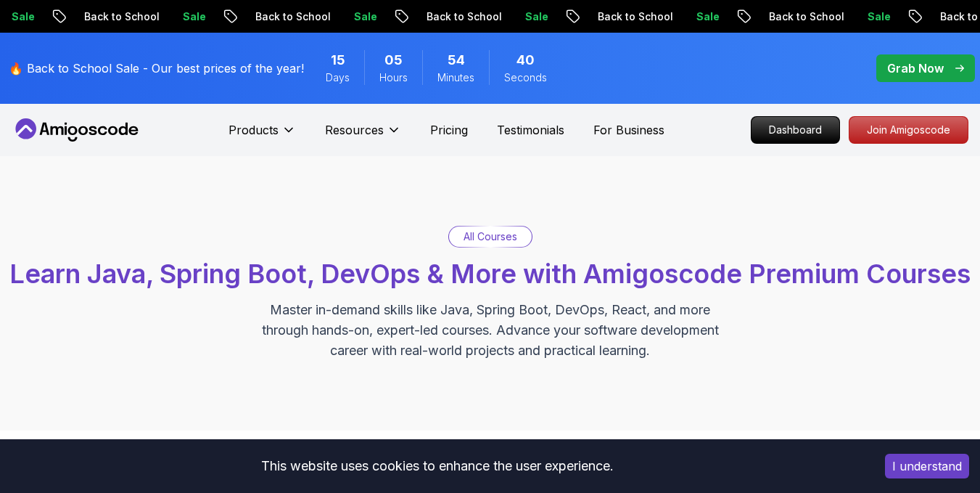 Image resolution: width=980 pixels, height=493 pixels. What do you see at coordinates (490, 274) in the screenshot?
I see `span: Learn Java, Spring Boot, DevOps & More with Amigoscode Premium Courses` at bounding box center [490, 274].